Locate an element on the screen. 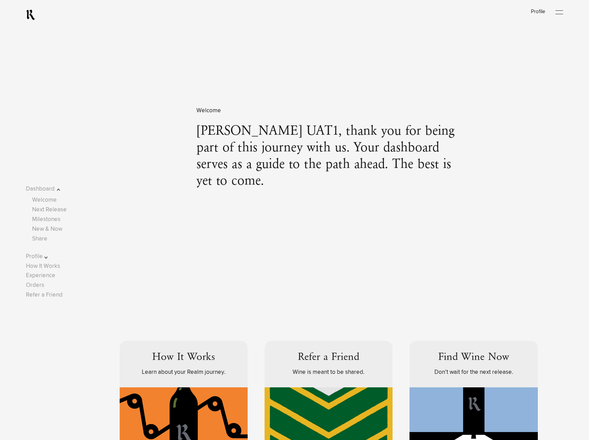 The width and height of the screenshot is (589, 440). a: Profile is located at coordinates (538, 11).